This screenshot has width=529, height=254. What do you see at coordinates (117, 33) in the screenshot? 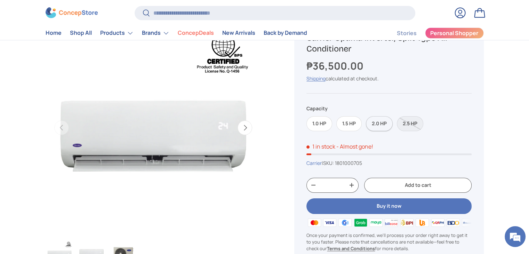
I see `summary: Products` at bounding box center [117, 33].